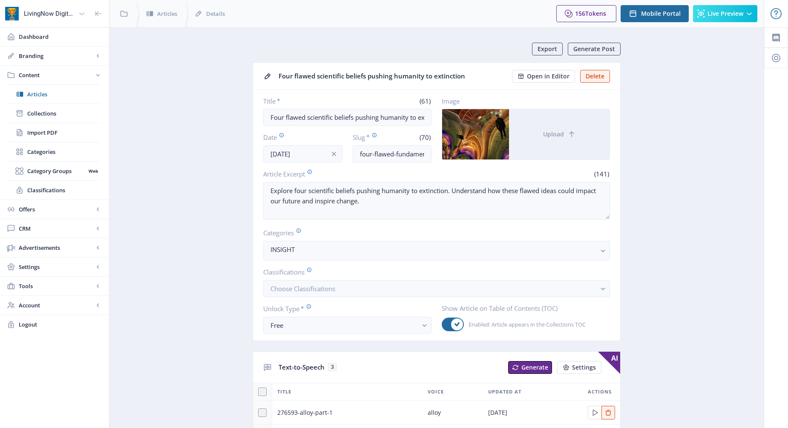  Describe the element at coordinates (655, 14) in the screenshot. I see `button: Mobile Portal` at that location.